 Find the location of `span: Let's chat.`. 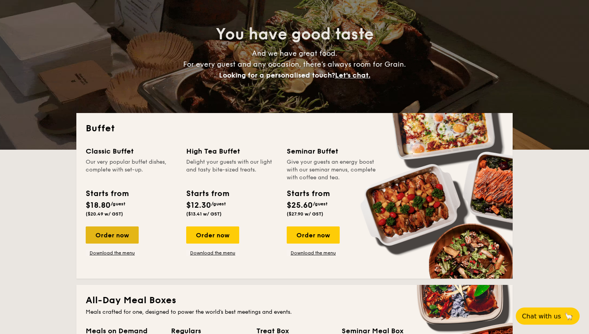

span: Let's chat. is located at coordinates (353, 75).